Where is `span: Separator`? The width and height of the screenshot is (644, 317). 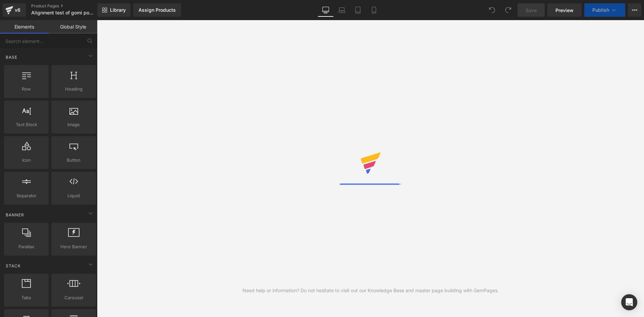 span: Separator is located at coordinates (26, 195).